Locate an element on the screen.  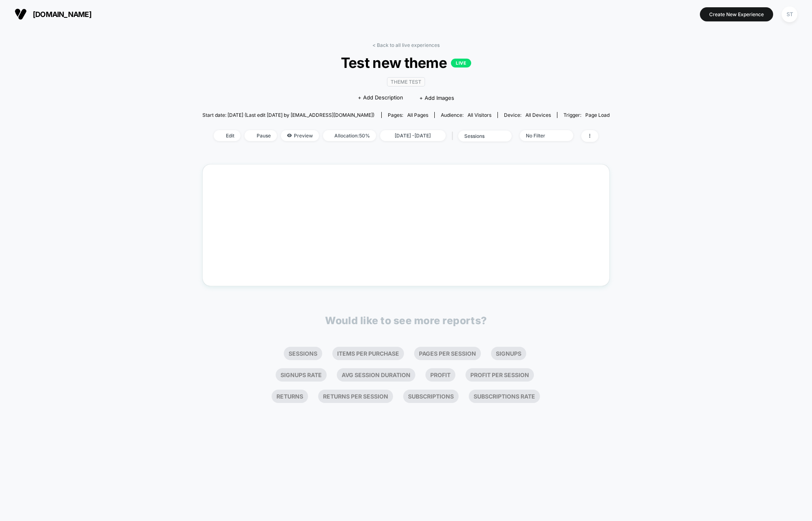
span: Edit is located at coordinates (227, 135).